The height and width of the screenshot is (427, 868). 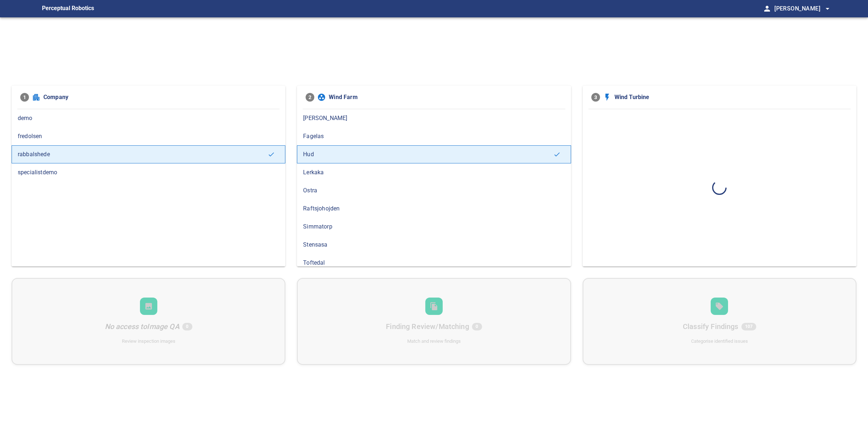 What do you see at coordinates (434, 226) in the screenshot?
I see `span: Simmatorp` at bounding box center [434, 226].